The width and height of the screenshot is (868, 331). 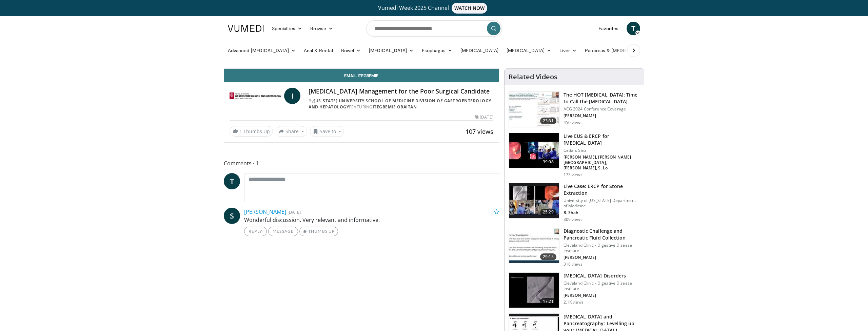 I want to click on a: Liver, so click(x=568, y=51).